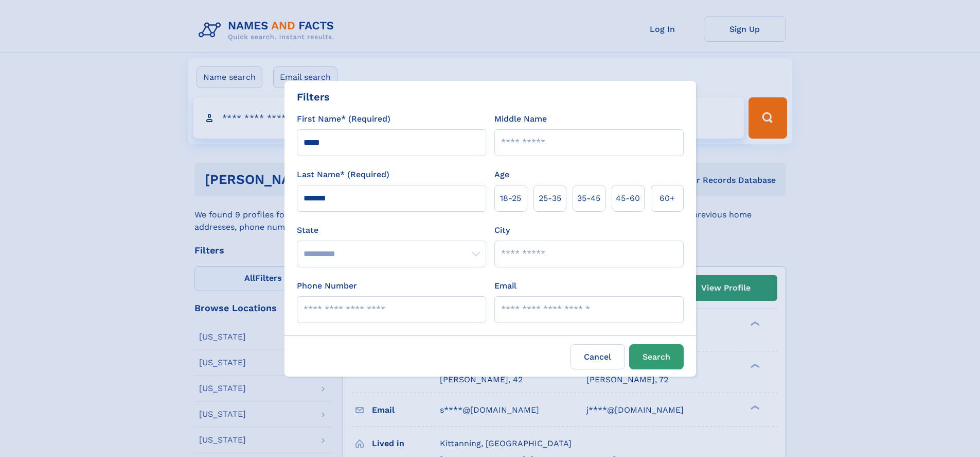  What do you see at coordinates (344, 119) in the screenshot?
I see `label: First Name* (Required)` at bounding box center [344, 119].